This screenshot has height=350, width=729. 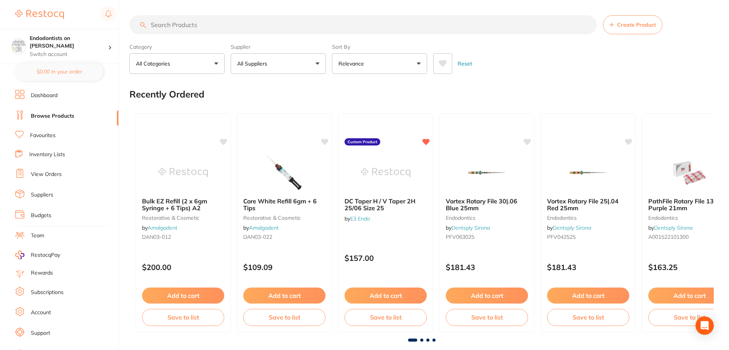 I want to click on a: Suppliers, so click(x=42, y=195).